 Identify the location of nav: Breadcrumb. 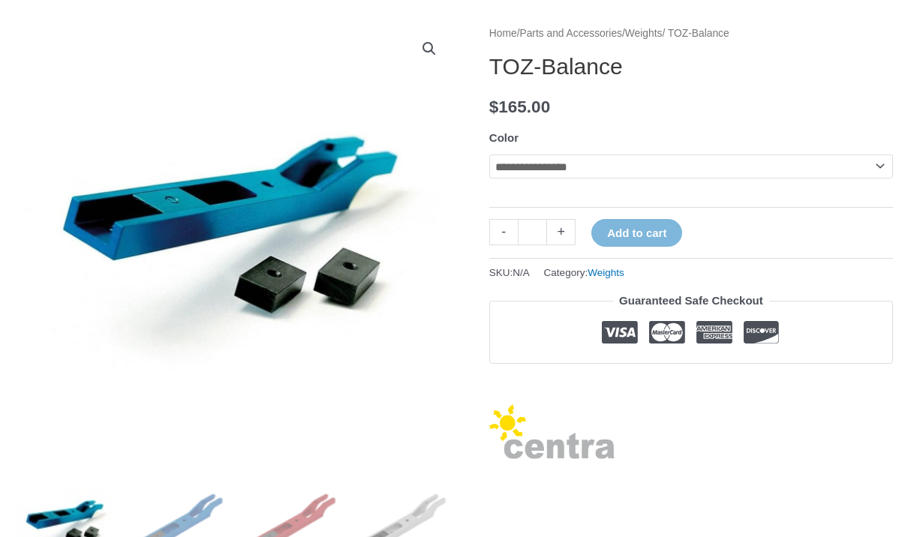
(691, 35).